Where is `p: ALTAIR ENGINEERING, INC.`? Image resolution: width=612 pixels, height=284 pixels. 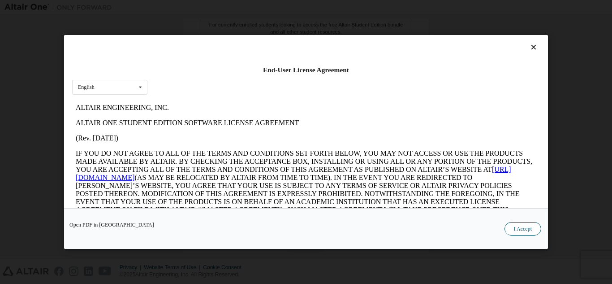 p: ALTAIR ENGINEERING, INC. is located at coordinates (234, 8).